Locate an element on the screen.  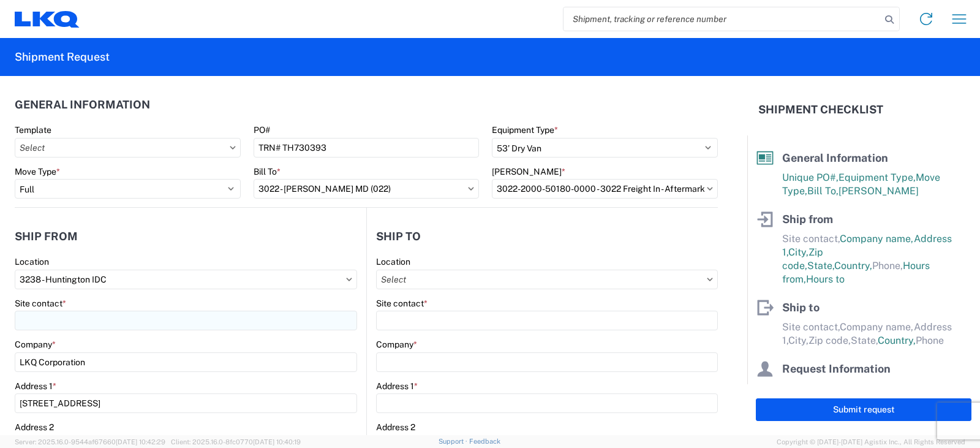
a: Support is located at coordinates (454, 442).